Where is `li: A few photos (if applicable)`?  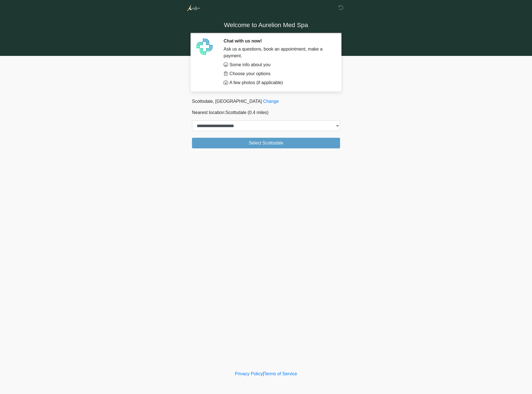
li: A few photos (if applicable) is located at coordinates (278, 83).